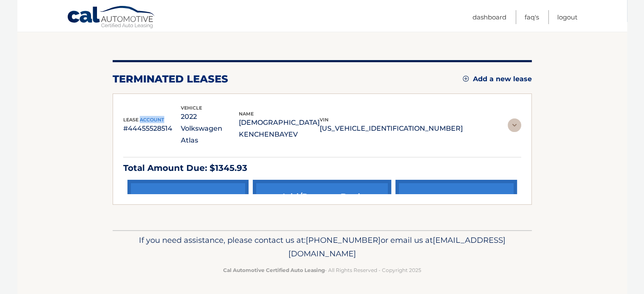 The width and height of the screenshot is (644, 294). What do you see at coordinates (456, 203) in the screenshot?
I see `a: payment history` at bounding box center [456, 203].